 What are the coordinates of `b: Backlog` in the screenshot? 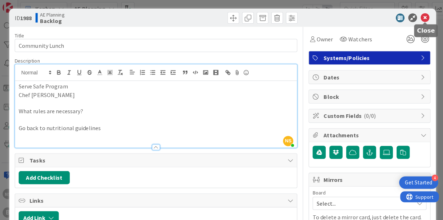 It's located at (54, 22).